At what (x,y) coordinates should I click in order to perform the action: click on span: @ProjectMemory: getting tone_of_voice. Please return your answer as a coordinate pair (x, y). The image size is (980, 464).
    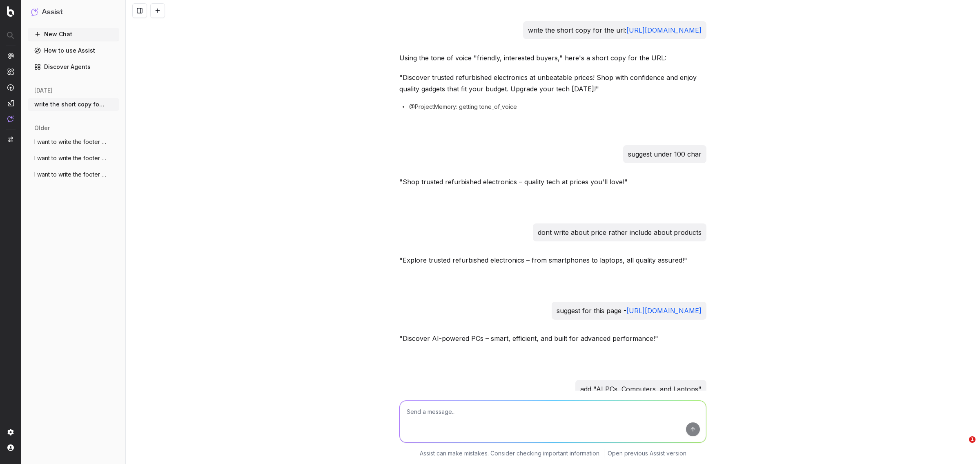
    Looking at the image, I should click on (463, 107).